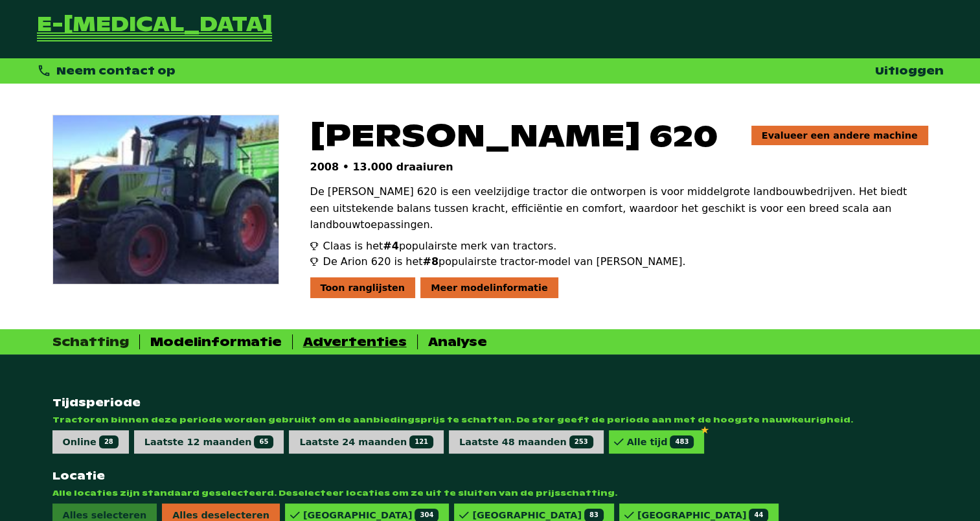 The image size is (980, 521). Describe the element at coordinates (116, 71) in the screenshot. I see `span: Neem contact op` at that location.